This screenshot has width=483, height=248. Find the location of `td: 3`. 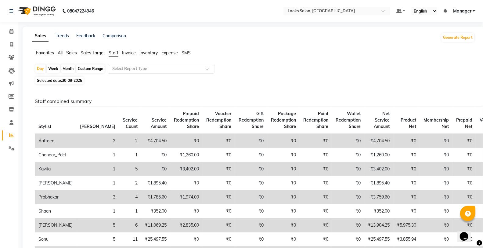

td: 3 is located at coordinates (98, 197).